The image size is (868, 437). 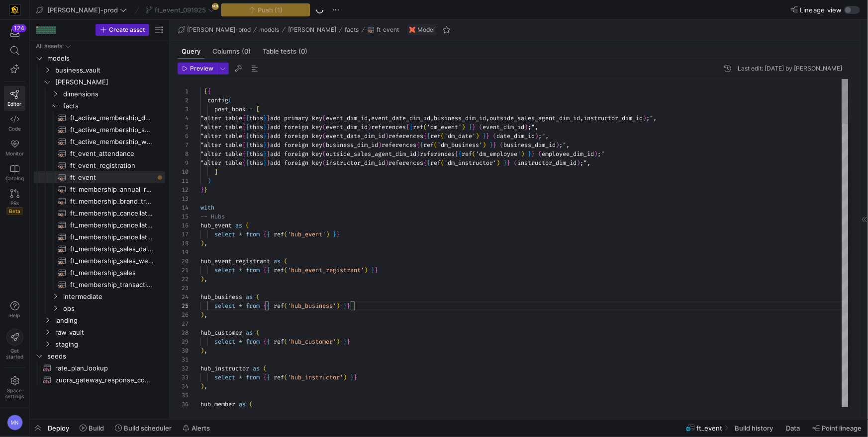 I want to click on a: ft_membership_cancellations_weekly_forecast​​​​​​​​​​, so click(x=99, y=225).